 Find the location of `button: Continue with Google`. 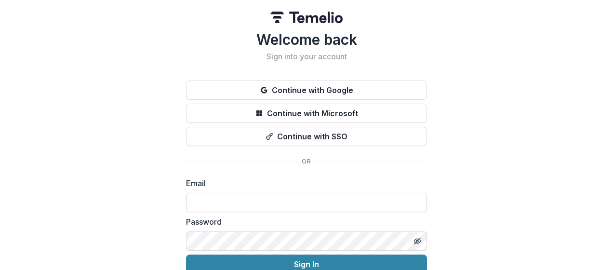

button: Continue with Google is located at coordinates (307, 90).